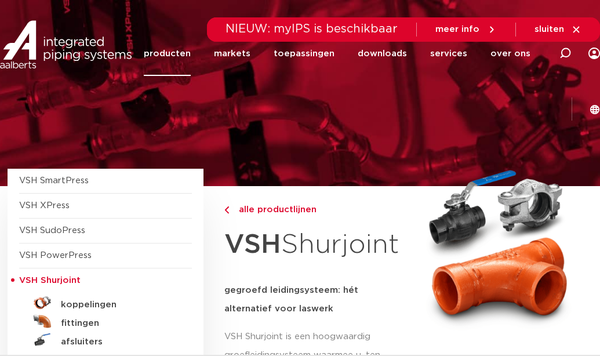 The height and width of the screenshot is (356, 600). What do you see at coordinates (594, 53) in the screenshot?
I see `div: my IPS` at bounding box center [594, 53].